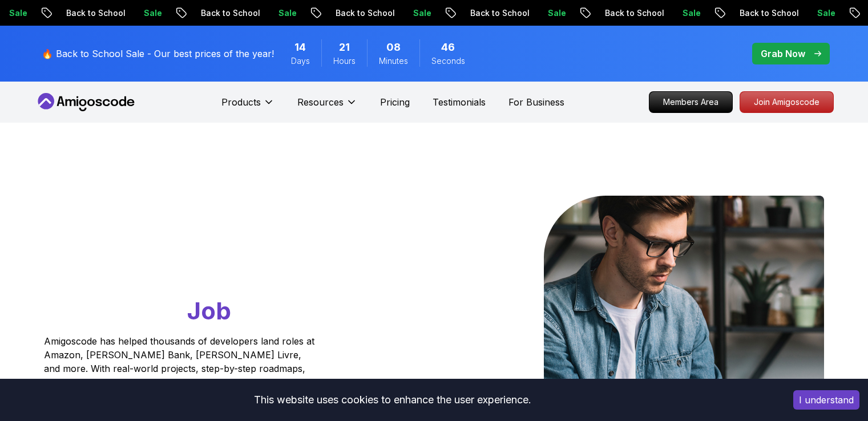  Describe the element at coordinates (209, 311) in the screenshot. I see `span: Job` at that location.